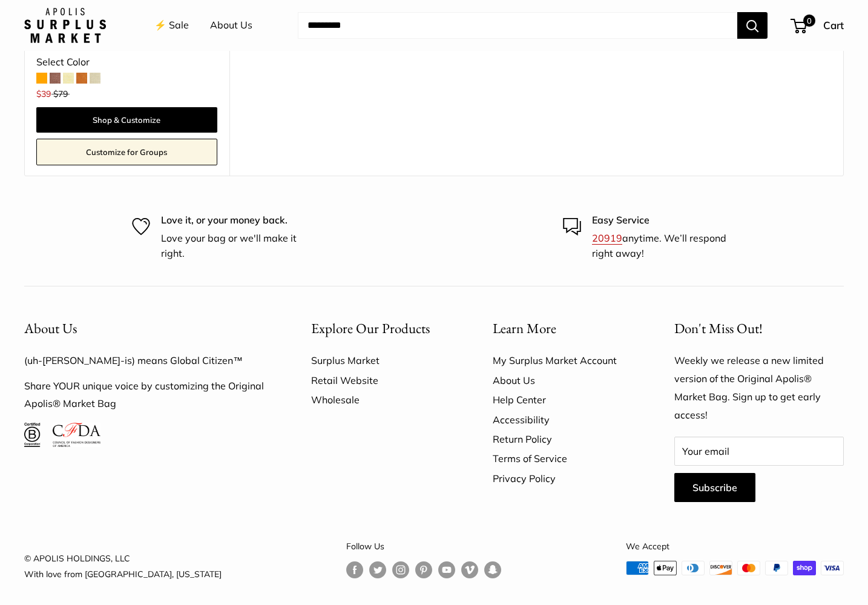 The width and height of the screenshot is (868, 605). Describe the element at coordinates (424, 570) in the screenshot. I see `a: Follow us on Pinterest` at that location.